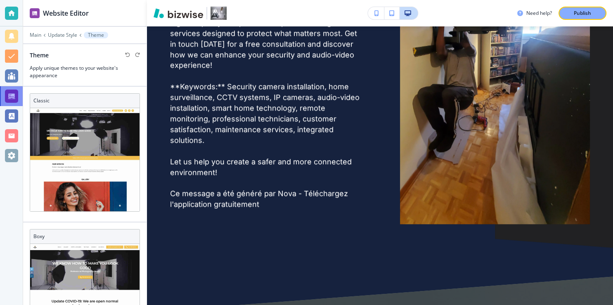 This screenshot has width=613, height=305. Describe the element at coordinates (96, 35) in the screenshot. I see `button: Theme` at that location.